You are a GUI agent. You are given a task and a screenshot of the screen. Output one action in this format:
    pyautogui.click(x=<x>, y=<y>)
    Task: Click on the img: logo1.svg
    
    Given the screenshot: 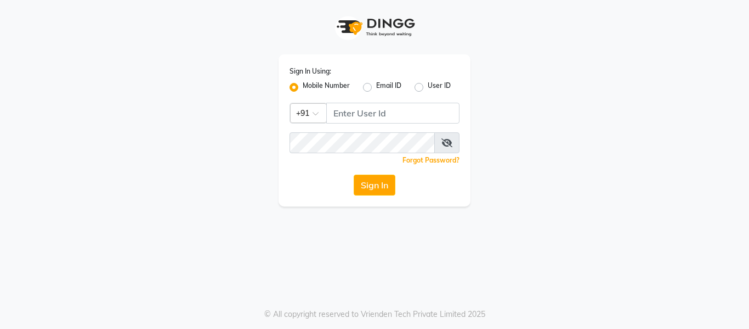 What is the action you would take?
    pyautogui.click(x=375, y=27)
    